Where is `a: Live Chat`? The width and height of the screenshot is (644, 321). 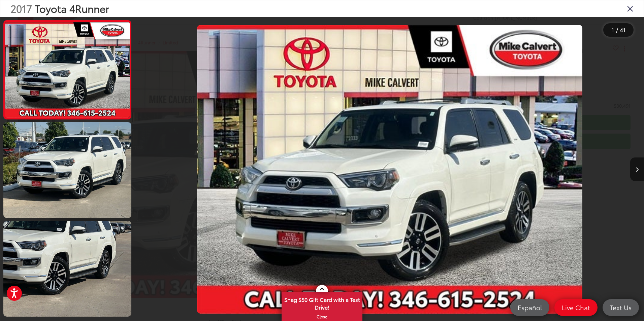
a: Live Chat is located at coordinates (576, 308).